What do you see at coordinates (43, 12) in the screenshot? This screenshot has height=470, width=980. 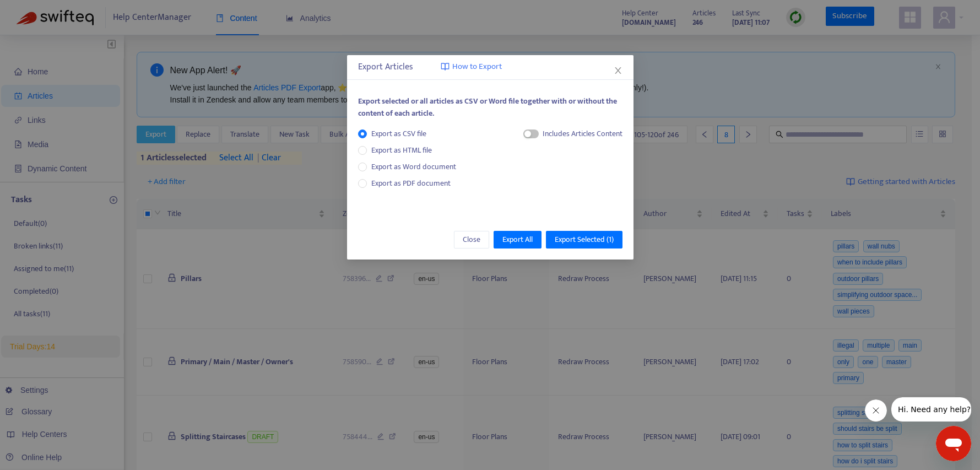 I see `span: Hi. Need any help?` at bounding box center [43, 12].